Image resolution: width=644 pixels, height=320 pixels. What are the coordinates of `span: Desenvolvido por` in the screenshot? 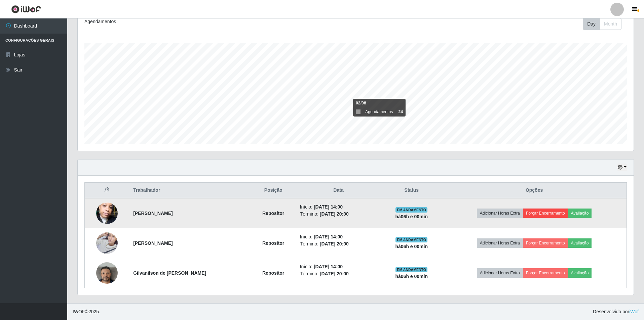 It's located at (616, 312).